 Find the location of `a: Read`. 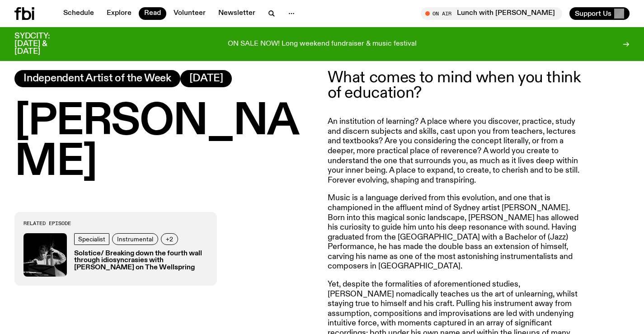

a: Read is located at coordinates (152, 14).